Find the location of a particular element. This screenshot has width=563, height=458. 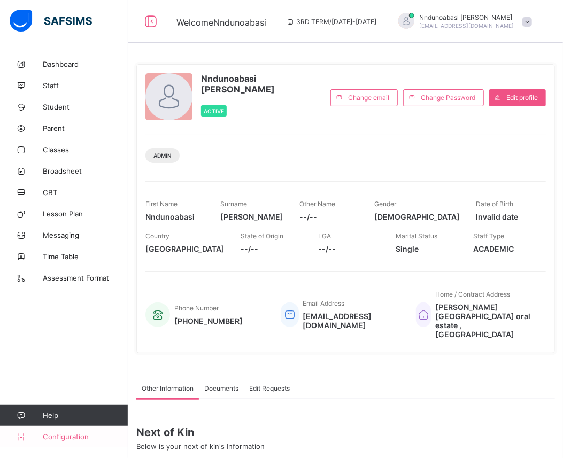

span: Date of Birth is located at coordinates (495, 204).